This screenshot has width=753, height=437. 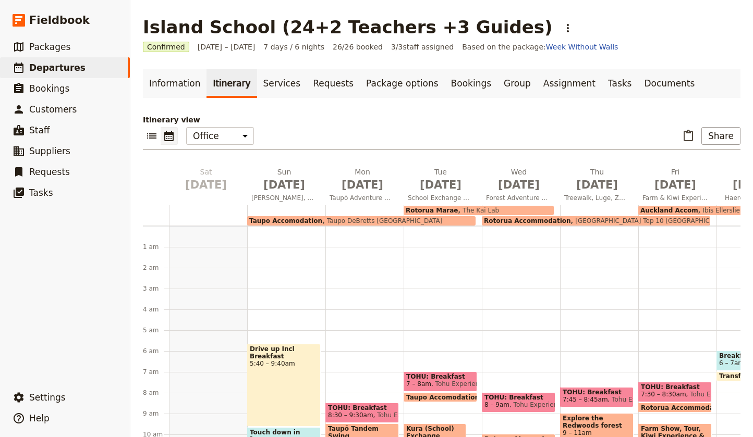 What do you see at coordinates (539, 47) in the screenshot?
I see `span: Based on the package:` at bounding box center [539, 47].